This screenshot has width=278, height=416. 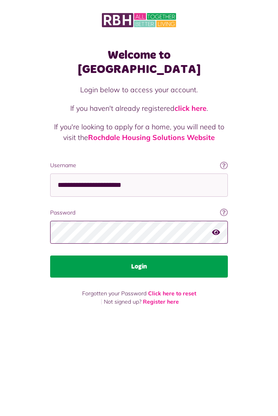 What do you see at coordinates (139, 267) in the screenshot?
I see `button: Login` at bounding box center [139, 267].